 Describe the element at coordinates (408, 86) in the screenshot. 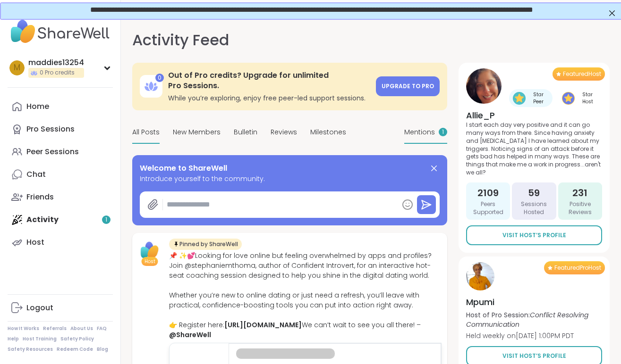

I see `span: Upgrade to Pro` at that location.